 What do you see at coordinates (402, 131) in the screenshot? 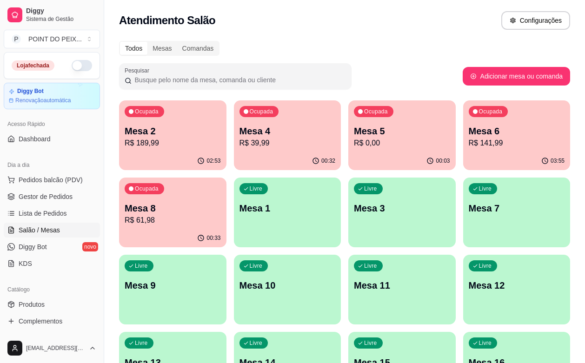
I see `p: Mesa 5` at bounding box center [402, 131].